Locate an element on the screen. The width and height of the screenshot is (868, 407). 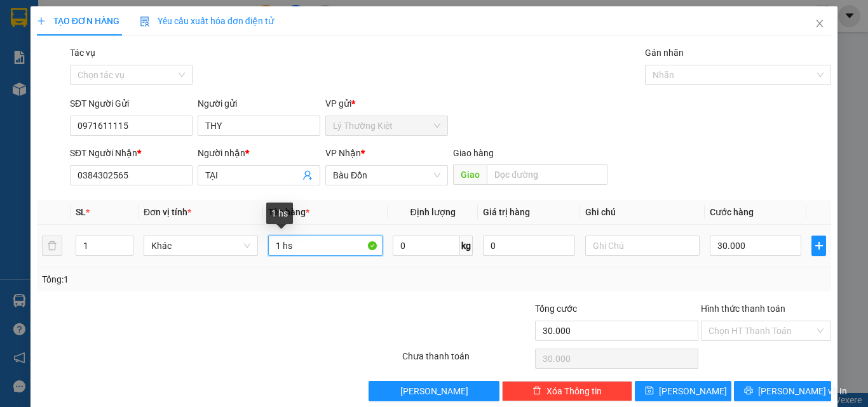
span: Yêu cầu xuất hóa đơn điện tử is located at coordinates (206, 21).